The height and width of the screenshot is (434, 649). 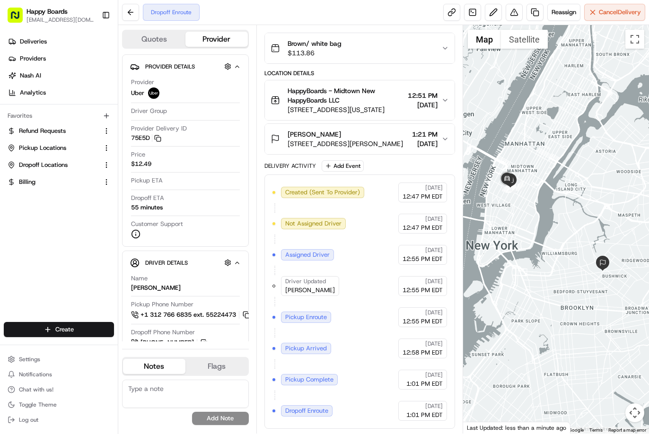 I want to click on button: Log out, so click(x=59, y=420).